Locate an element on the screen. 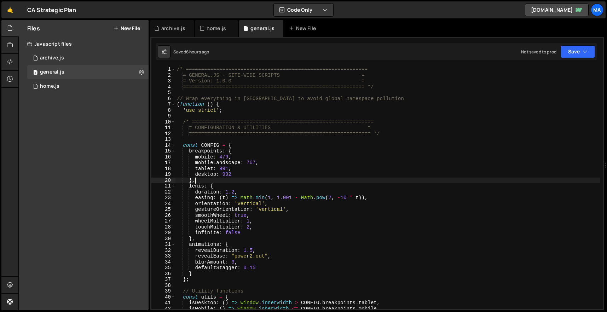  div: CA Strategic Plan is located at coordinates (52, 10).